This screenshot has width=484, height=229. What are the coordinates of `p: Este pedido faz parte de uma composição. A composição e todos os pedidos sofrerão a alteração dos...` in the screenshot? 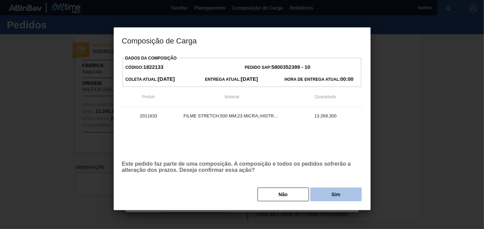 It's located at (242, 167).